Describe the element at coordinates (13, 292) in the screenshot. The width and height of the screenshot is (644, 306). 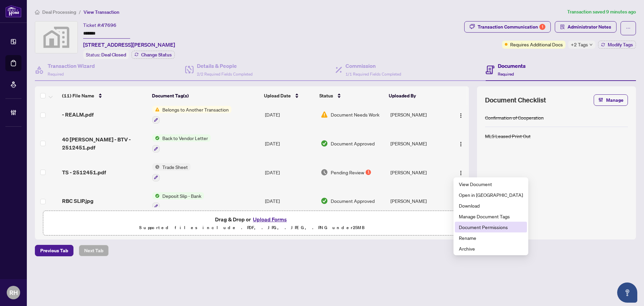
I see `span: RH` at that location.